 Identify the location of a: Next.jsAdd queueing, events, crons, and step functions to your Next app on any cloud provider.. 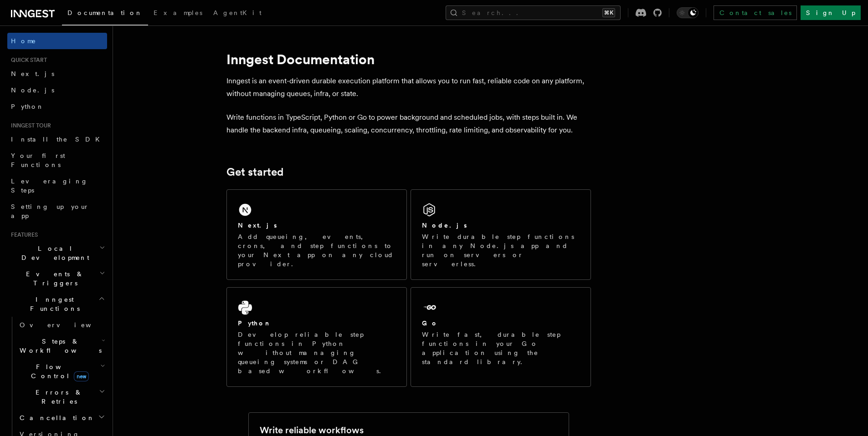
(317, 234).